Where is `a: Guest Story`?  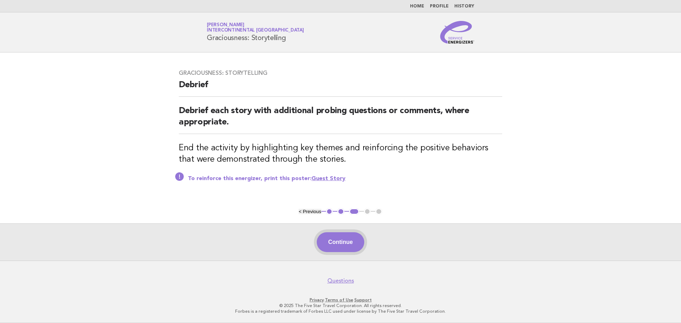 a: Guest Story is located at coordinates (328, 179).